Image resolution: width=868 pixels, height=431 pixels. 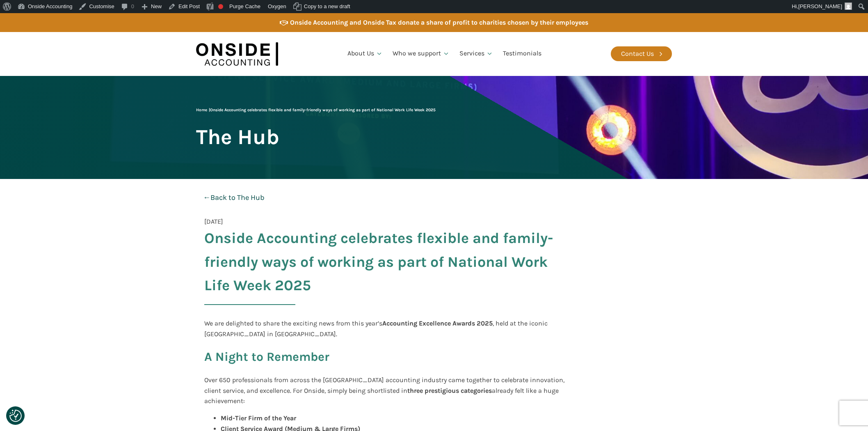 I want to click on strong: Mid-Tier Firm of the Year, so click(x=259, y=418).